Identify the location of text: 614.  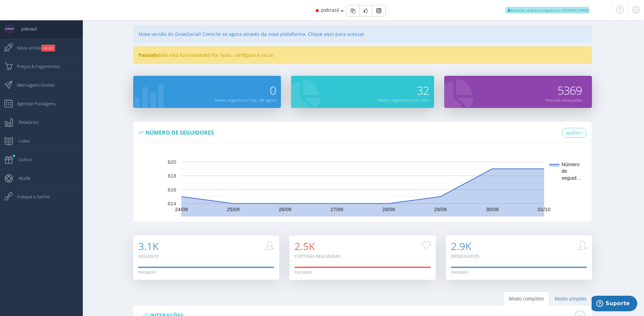
(172, 203).